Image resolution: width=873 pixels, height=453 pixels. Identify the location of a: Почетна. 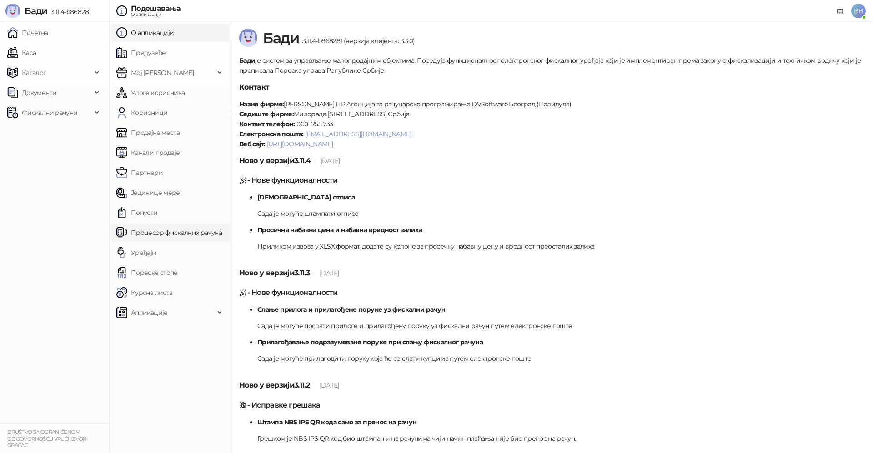
(28, 33).